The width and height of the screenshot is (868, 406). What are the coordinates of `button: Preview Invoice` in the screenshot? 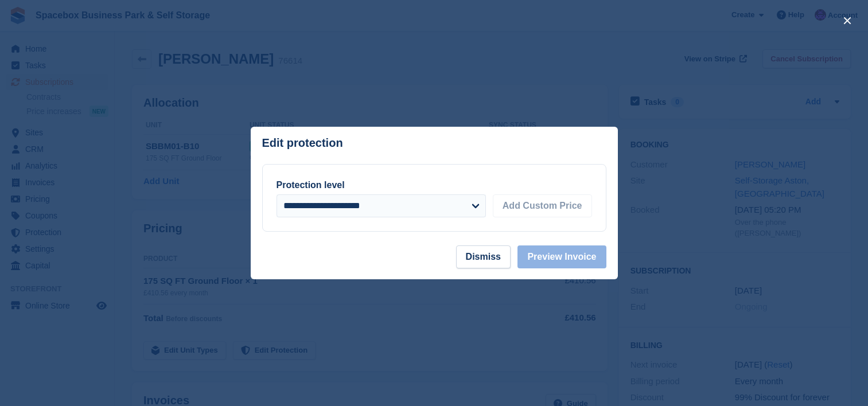 It's located at (562, 257).